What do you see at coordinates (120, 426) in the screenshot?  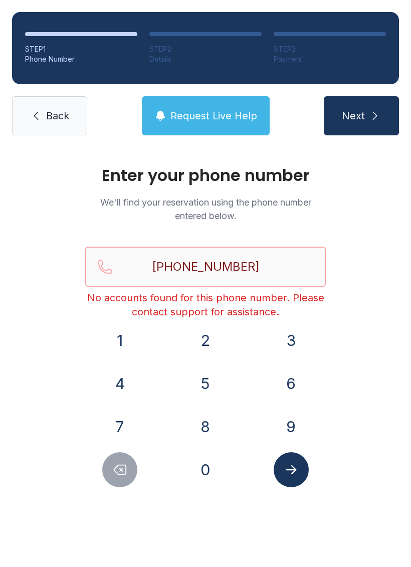 I see `button: 7` at bounding box center [120, 426].